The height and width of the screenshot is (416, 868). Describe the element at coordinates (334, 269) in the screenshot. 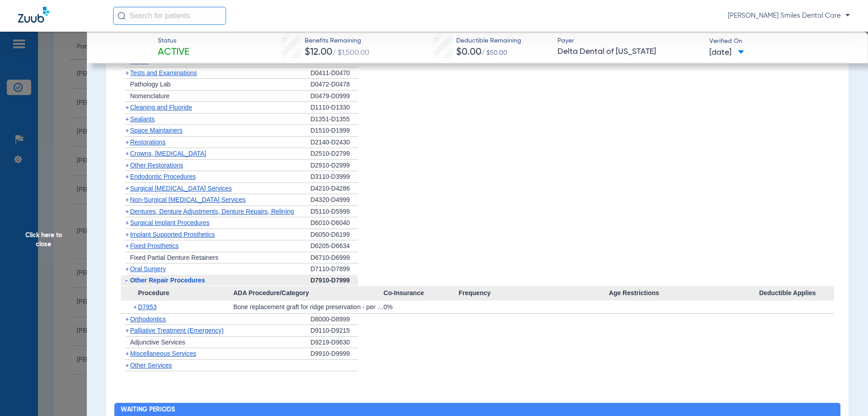

I see `div: D7110-D7899` at that location.